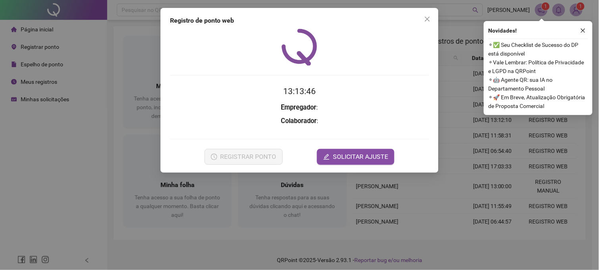 Image resolution: width=599 pixels, height=270 pixels. I want to click on span: ⚬ ✅ Seu Checklist de Sucesso do DP está disponível, so click(539, 49).